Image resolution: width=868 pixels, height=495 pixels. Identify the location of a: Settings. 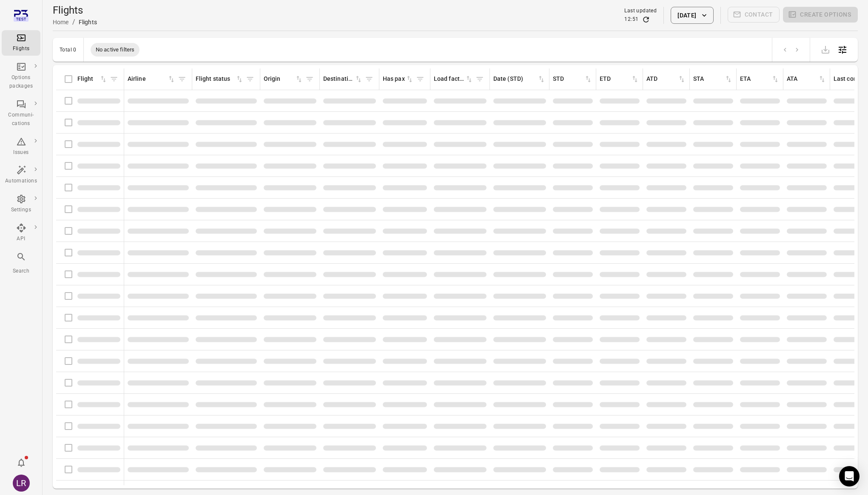
(21, 204).